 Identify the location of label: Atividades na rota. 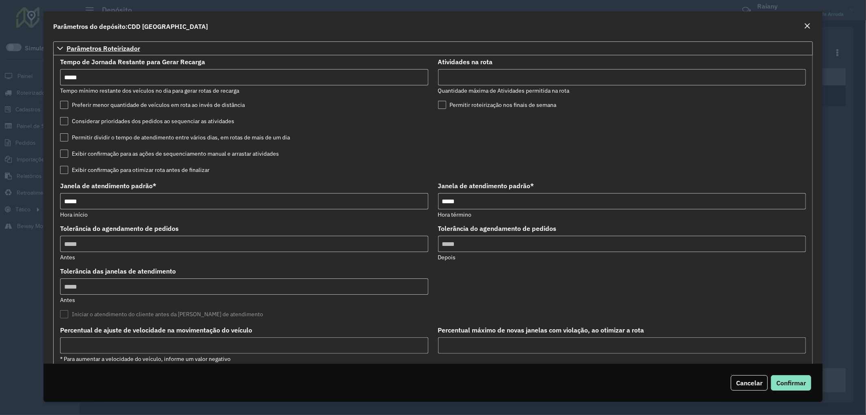
(465, 62).